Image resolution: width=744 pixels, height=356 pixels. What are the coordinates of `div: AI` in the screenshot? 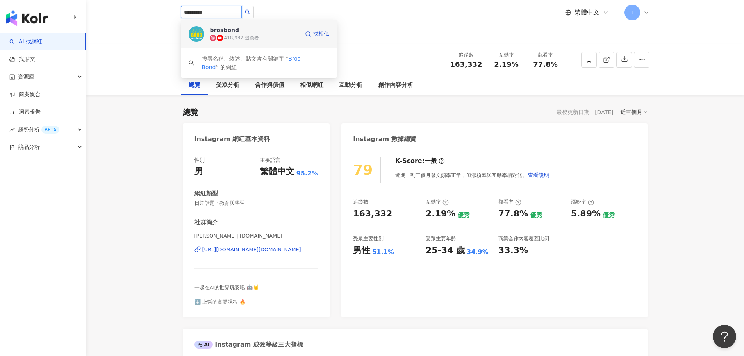 It's located at (204, 344).